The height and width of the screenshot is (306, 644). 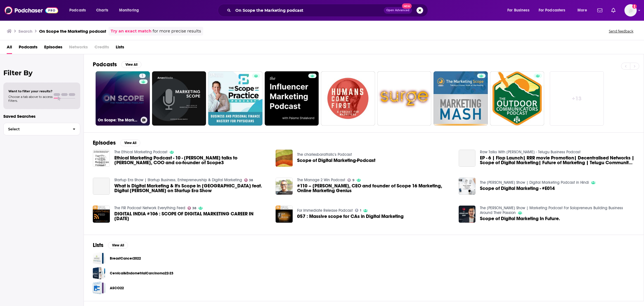 What do you see at coordinates (98, 245) in the screenshot?
I see `h2: Lists` at bounding box center [98, 245].